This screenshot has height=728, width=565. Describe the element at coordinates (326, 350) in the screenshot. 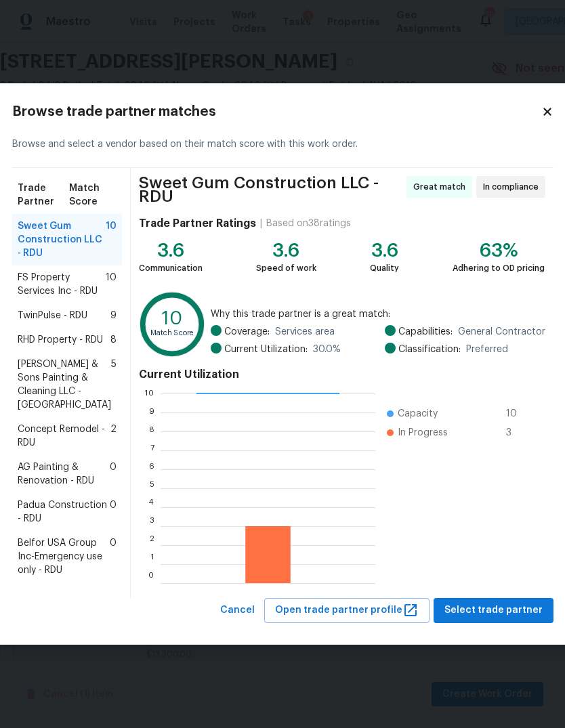

I see `span: 30.0 %` at that location.